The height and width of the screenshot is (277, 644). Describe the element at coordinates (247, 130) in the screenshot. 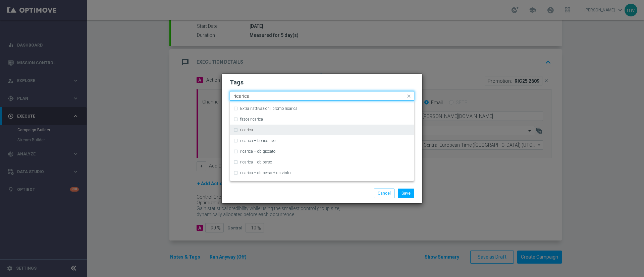

I see `label: ricarica` at that location.